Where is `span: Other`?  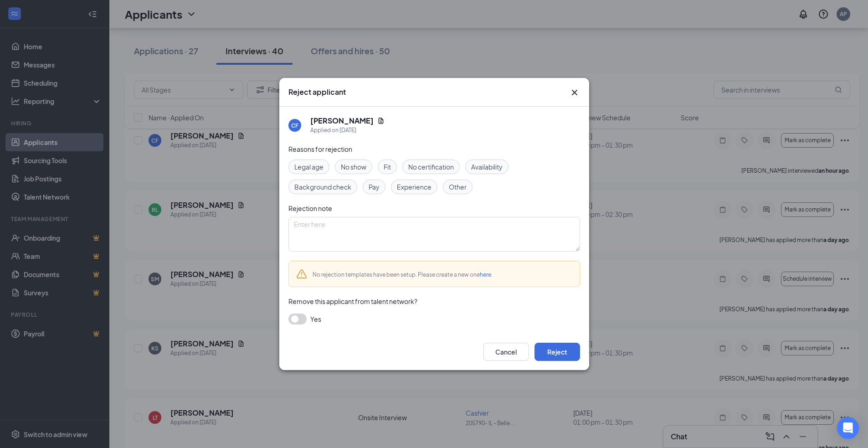
span: Other is located at coordinates (457, 187).